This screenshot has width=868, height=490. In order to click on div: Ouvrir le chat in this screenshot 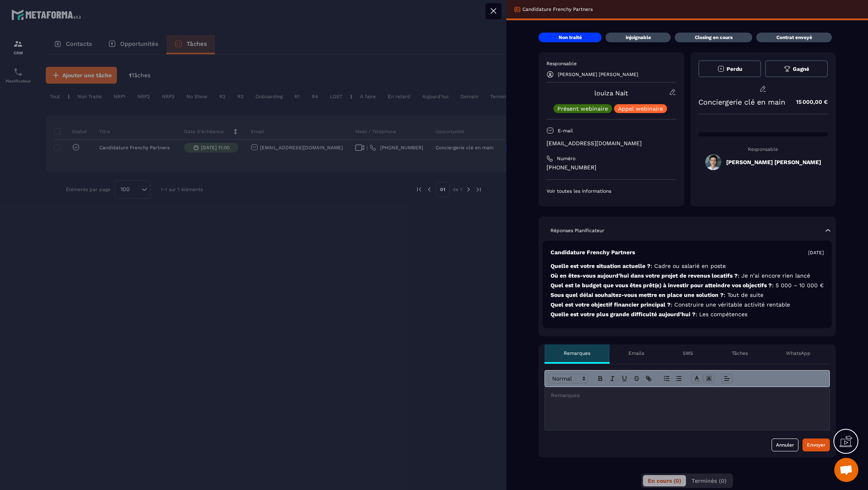, I will do `click(847, 470)`.